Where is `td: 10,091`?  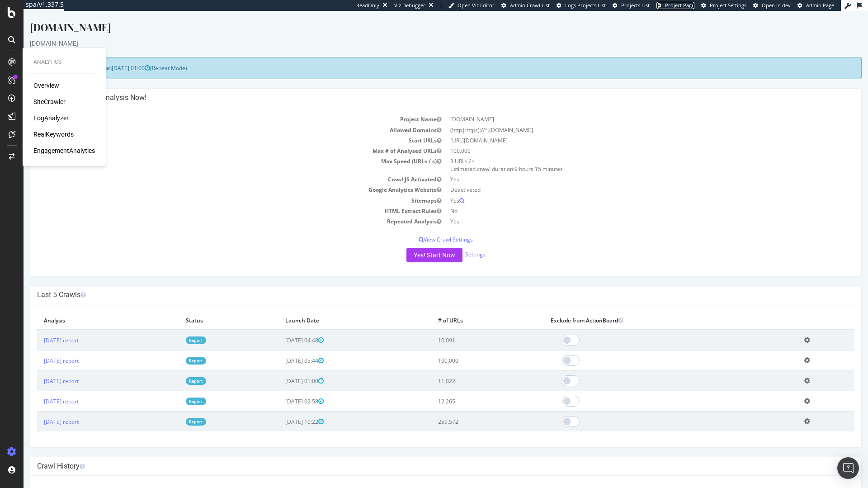 td: 10,091 is located at coordinates (463, 329).